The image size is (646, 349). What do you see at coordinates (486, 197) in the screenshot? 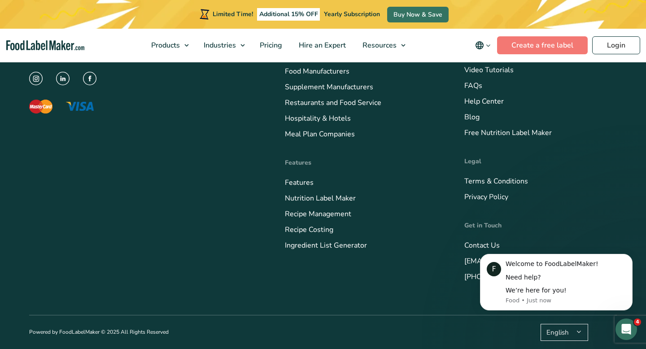
I see `a: Privacy Policy` at bounding box center [486, 197].